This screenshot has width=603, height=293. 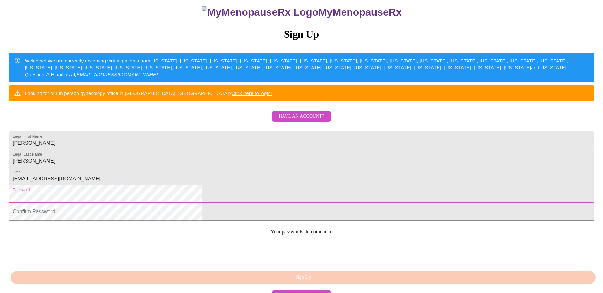 What do you see at coordinates (260, 12) in the screenshot?
I see `img: MyMenopauseRx Logo` at bounding box center [260, 12].